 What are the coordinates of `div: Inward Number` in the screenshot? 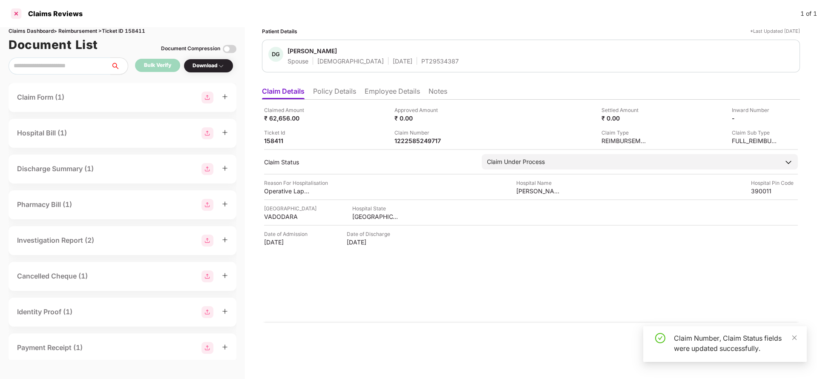 It's located at (755, 110).